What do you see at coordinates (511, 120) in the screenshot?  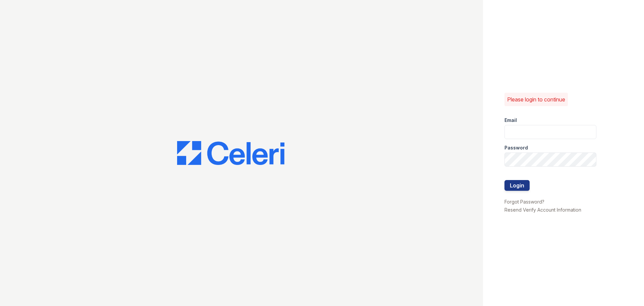 I see `label: Email` at bounding box center [511, 120].